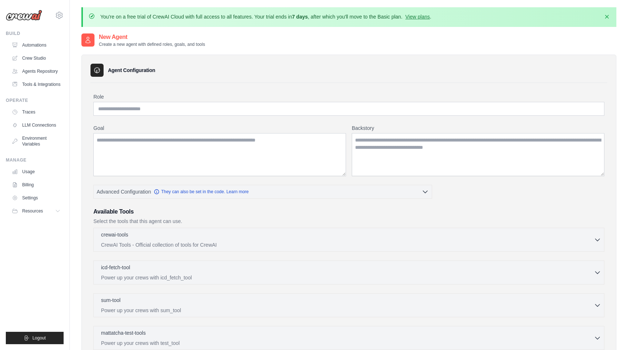 This screenshot has width=628, height=350. Describe the element at coordinates (116, 267) in the screenshot. I see `p: icd-fetch-tool` at that location.